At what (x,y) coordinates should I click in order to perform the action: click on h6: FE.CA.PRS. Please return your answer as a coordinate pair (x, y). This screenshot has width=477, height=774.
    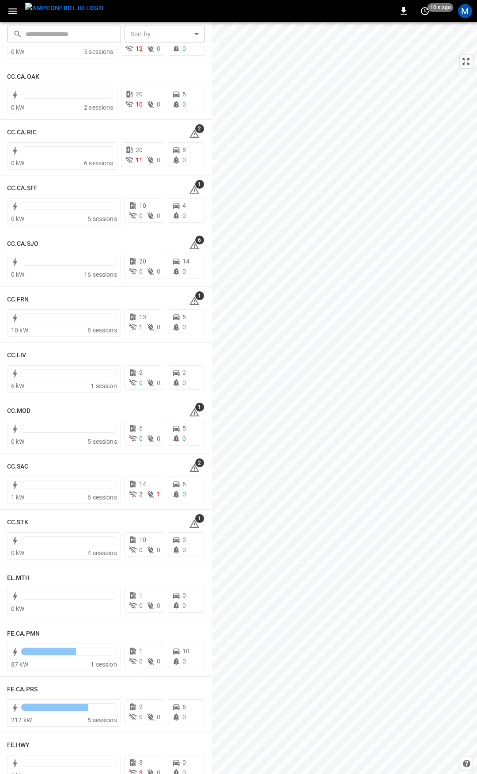
    Looking at the image, I should click on (22, 690).